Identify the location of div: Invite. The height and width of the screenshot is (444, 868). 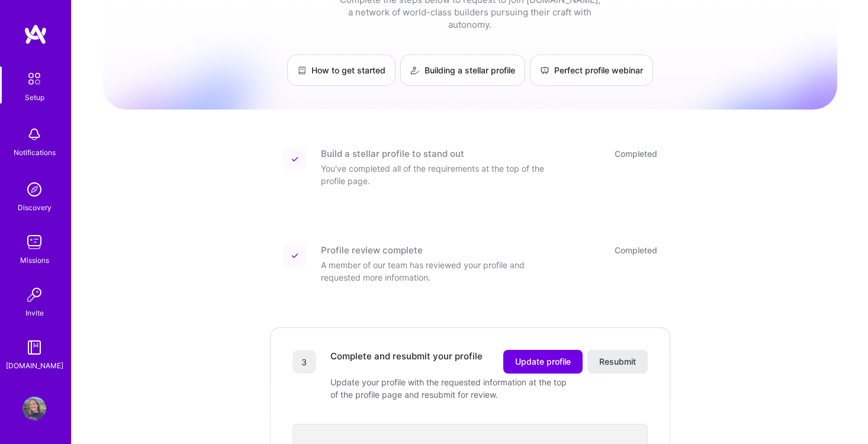
(34, 312).